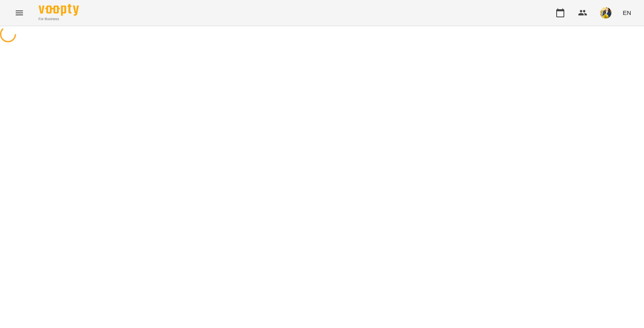 This screenshot has height=328, width=644. What do you see at coordinates (627, 12) in the screenshot?
I see `button: EN` at bounding box center [627, 12].